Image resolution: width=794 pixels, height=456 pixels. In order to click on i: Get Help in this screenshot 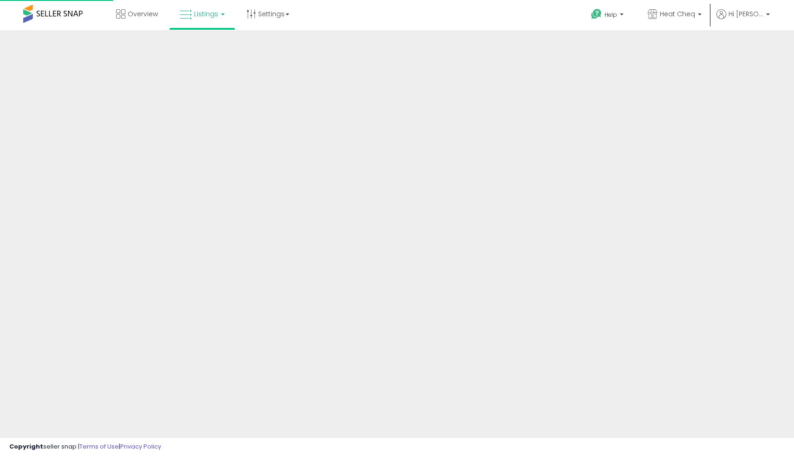, I will do `click(596, 14)`.